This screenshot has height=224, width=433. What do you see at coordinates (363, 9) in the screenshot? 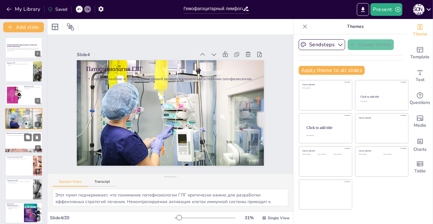
I see `button: Export to PowerPoint` at bounding box center [363, 9].